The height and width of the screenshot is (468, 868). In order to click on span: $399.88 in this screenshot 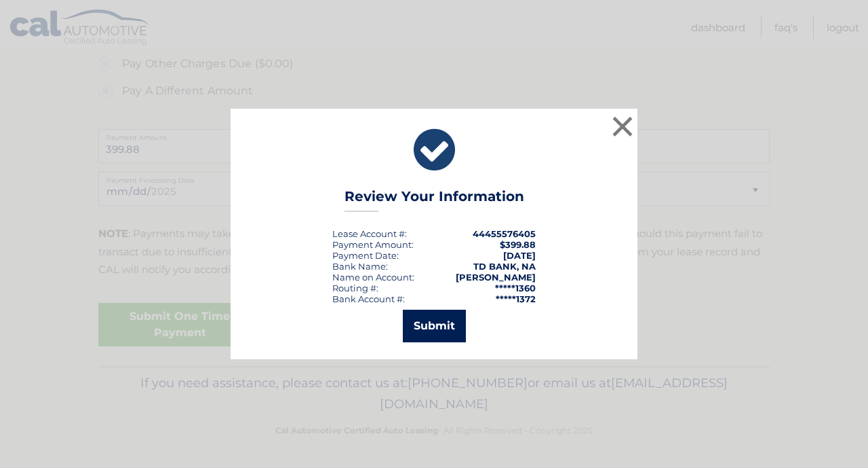, I will do `click(517, 244)`.